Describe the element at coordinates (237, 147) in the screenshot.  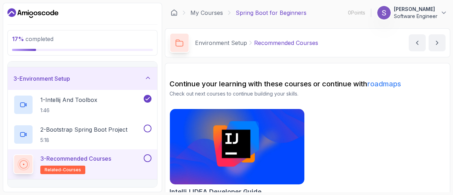
I see `img: IntelliJ IDEA Developer Guide card` at that location.